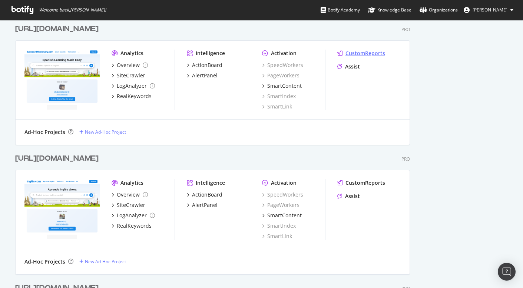 This screenshot has height=288, width=523. What do you see at coordinates (439, 10) in the screenshot?
I see `div: Organizations` at bounding box center [439, 10].